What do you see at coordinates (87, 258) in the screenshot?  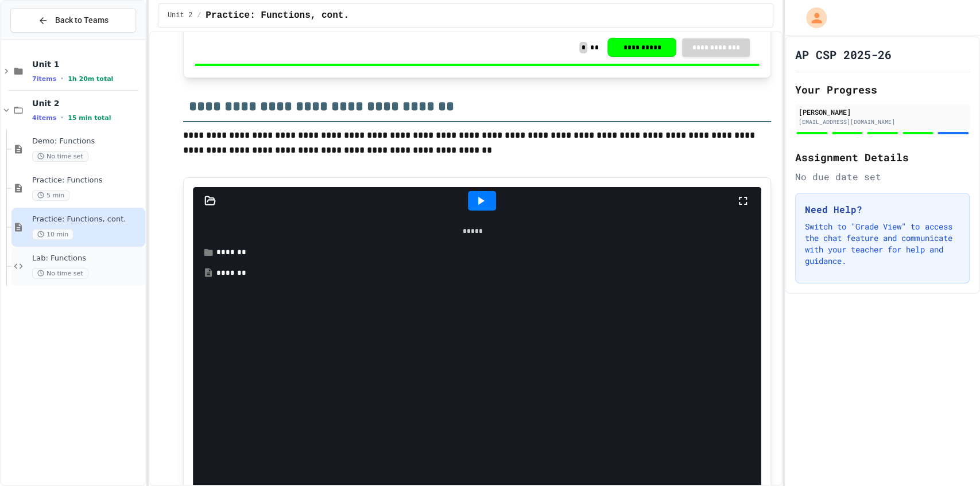 I see `span: Lab: Functions` at bounding box center [87, 258].